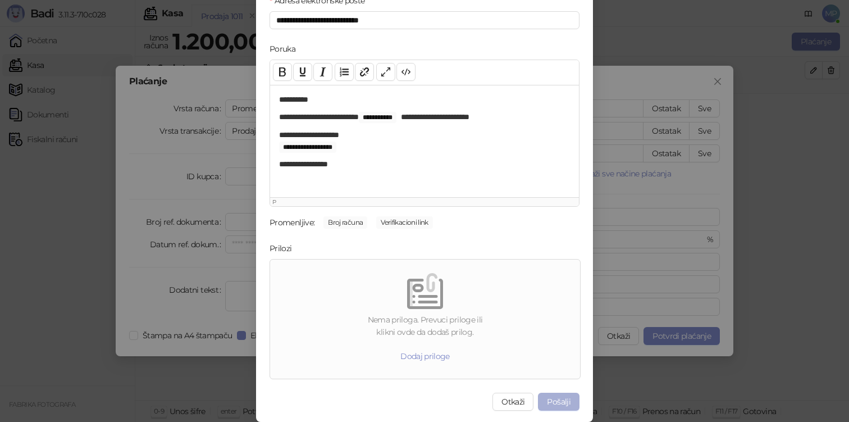 Image resolution: width=849 pixels, height=422 pixels. I want to click on label: Prilozi, so click(284, 248).